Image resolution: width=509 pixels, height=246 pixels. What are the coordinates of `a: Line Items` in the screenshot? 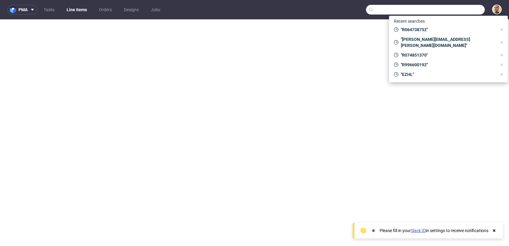 It's located at (77, 10).